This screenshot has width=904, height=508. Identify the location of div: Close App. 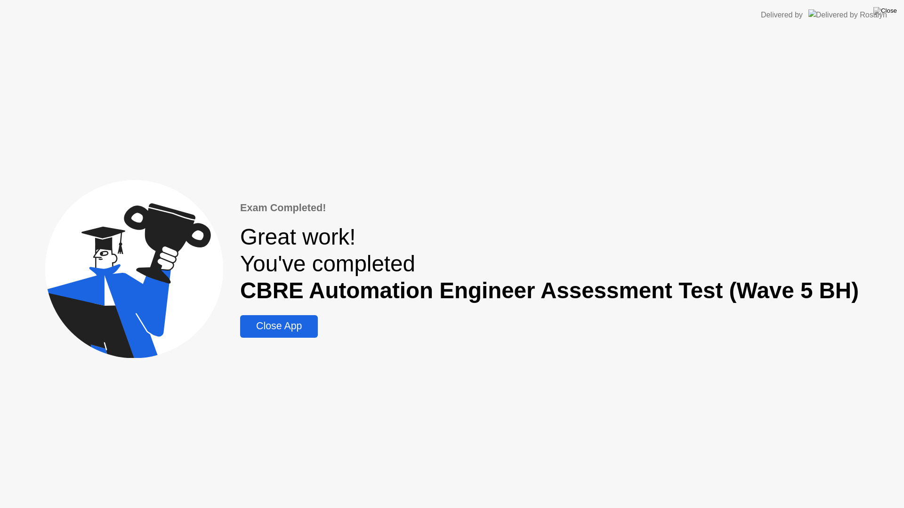
(279, 326).